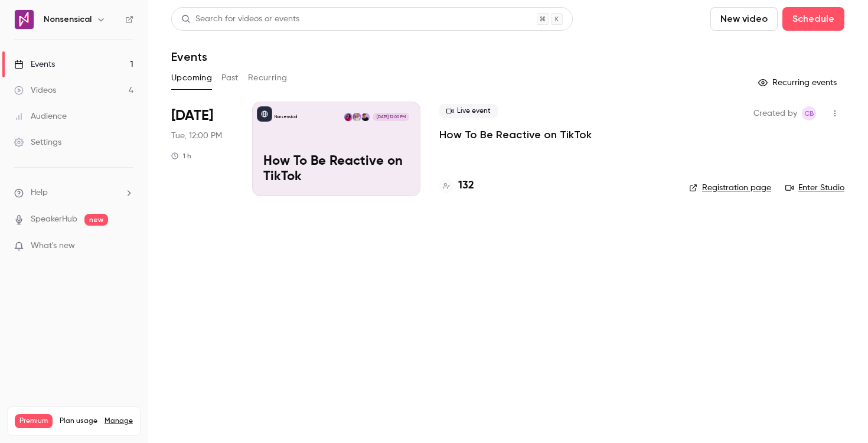 This screenshot has height=443, width=868. I want to click on div: Videos, so click(35, 90).